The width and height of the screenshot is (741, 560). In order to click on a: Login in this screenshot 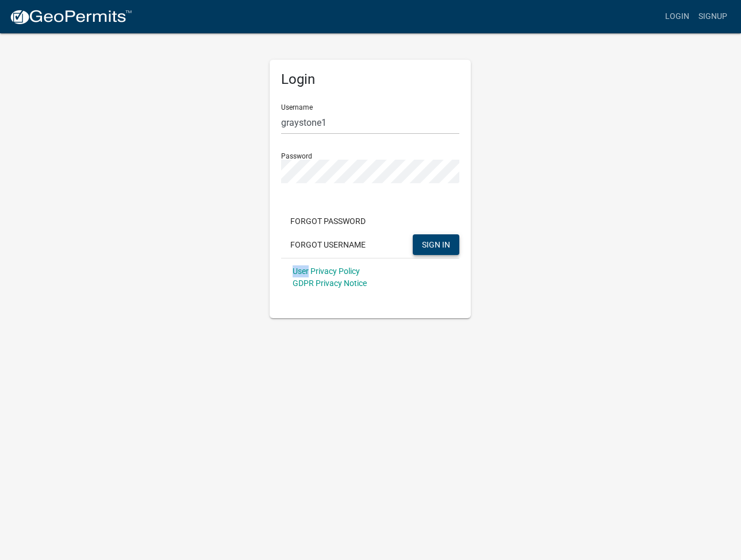, I will do `click(678, 17)`.